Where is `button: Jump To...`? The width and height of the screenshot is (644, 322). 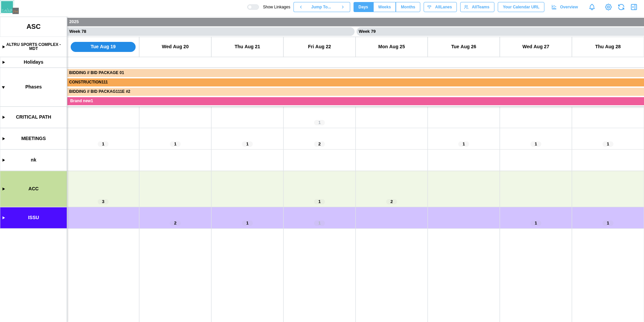 button: Jump To... is located at coordinates (322, 7).